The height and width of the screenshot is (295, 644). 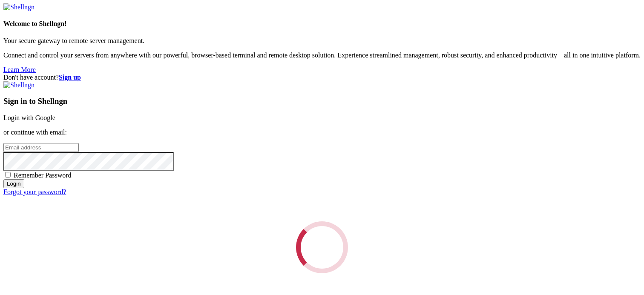 What do you see at coordinates (30, 118) in the screenshot?
I see `a: Login with Google` at bounding box center [30, 118].